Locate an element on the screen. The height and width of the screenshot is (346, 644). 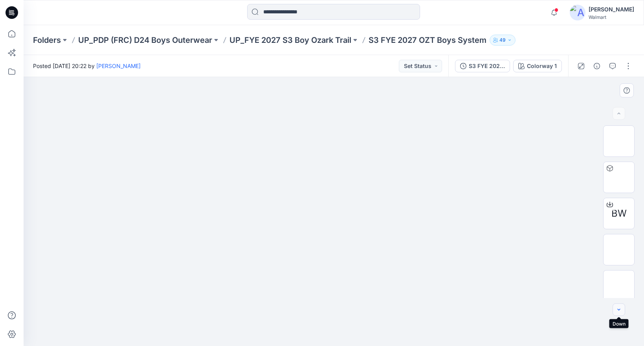
p: UP_FYE 2027 S3 Boy Ozark Trail is located at coordinates (291, 40).